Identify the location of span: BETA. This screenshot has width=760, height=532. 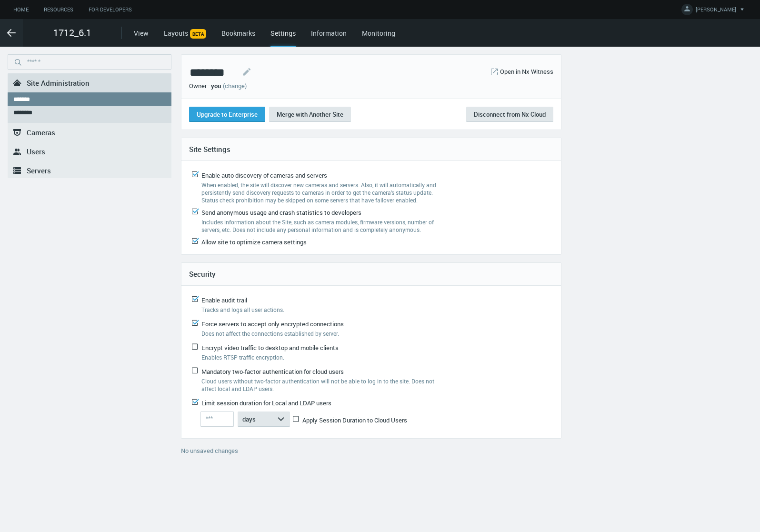
(198, 34).